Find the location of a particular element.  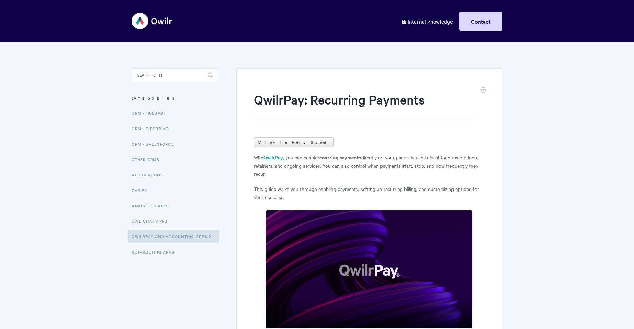

a: Live Chat Apps is located at coordinates (152, 221).